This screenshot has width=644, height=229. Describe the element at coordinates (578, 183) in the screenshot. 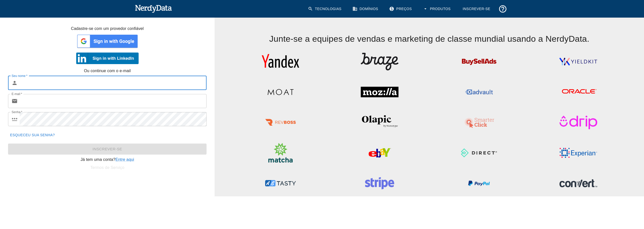

I see `img: Converter` at that location.